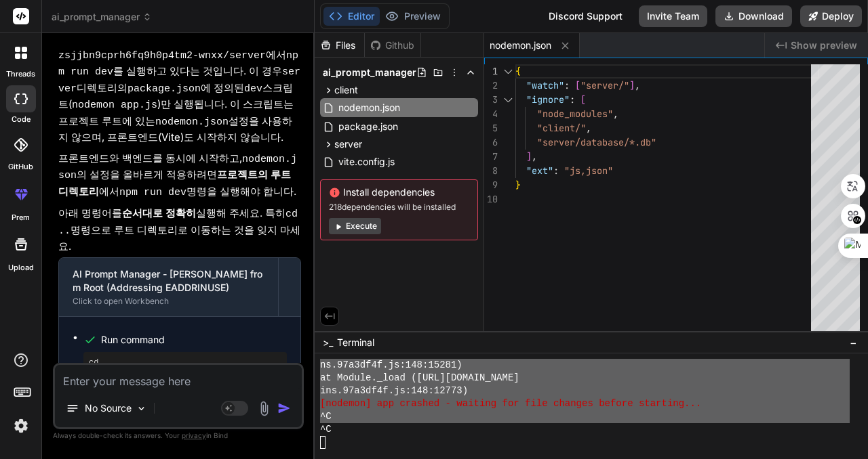 Image resolution: width=868 pixels, height=459 pixels. What do you see at coordinates (346, 90) in the screenshot?
I see `span: client` at bounding box center [346, 90].